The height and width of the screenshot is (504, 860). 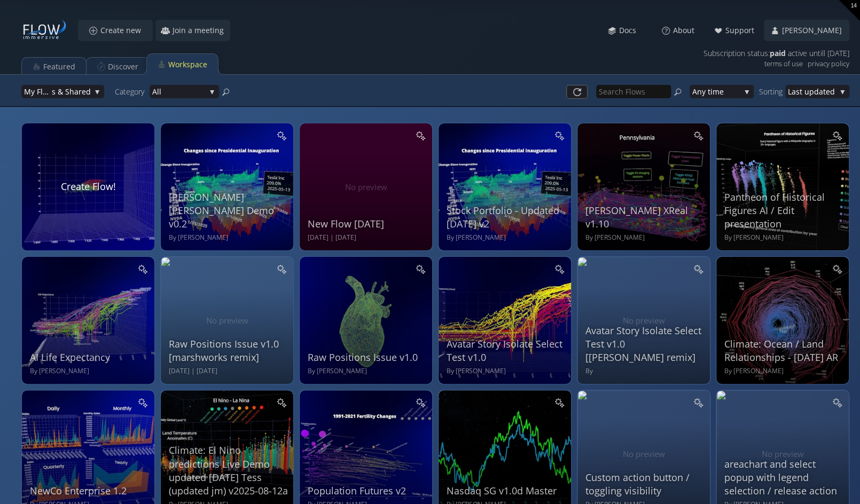 I want to click on div: Workspace, so click(x=188, y=65).